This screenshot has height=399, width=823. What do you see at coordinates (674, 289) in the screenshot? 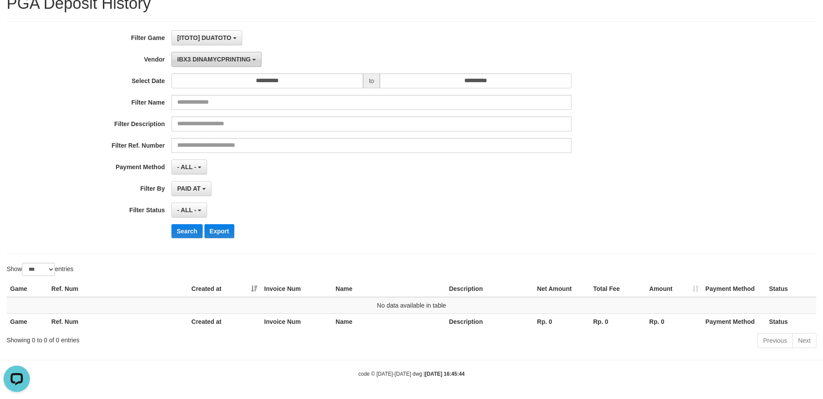
I see `th: Amount: activate to sort column ascending` at bounding box center [674, 289].